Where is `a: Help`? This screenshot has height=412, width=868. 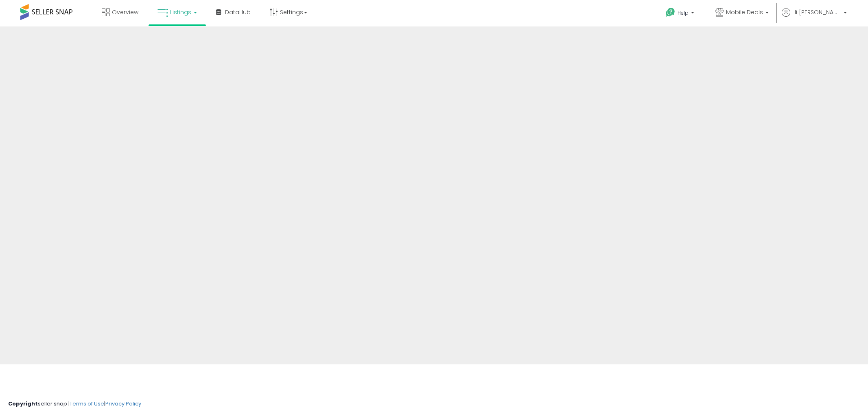
a: Help is located at coordinates (681, 14).